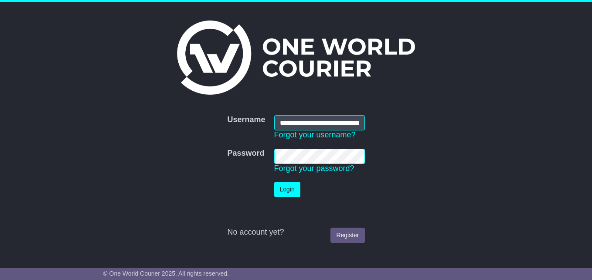 The height and width of the screenshot is (280, 592). I want to click on a: Forgot your password?, so click(314, 168).